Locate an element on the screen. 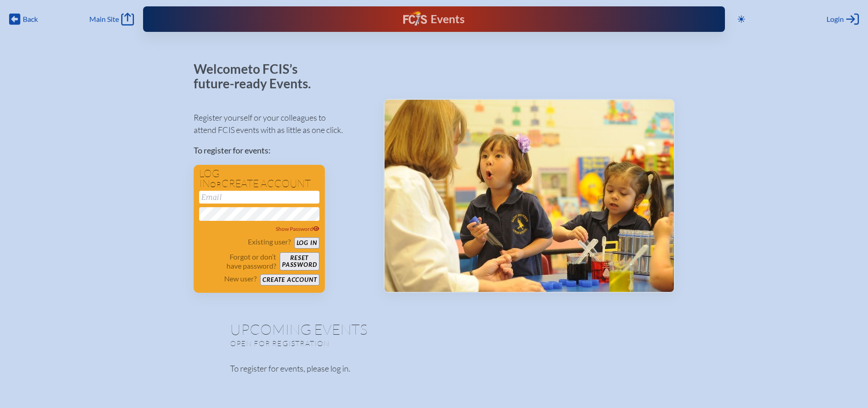 The height and width of the screenshot is (408, 868). span: Login is located at coordinates (835, 19).